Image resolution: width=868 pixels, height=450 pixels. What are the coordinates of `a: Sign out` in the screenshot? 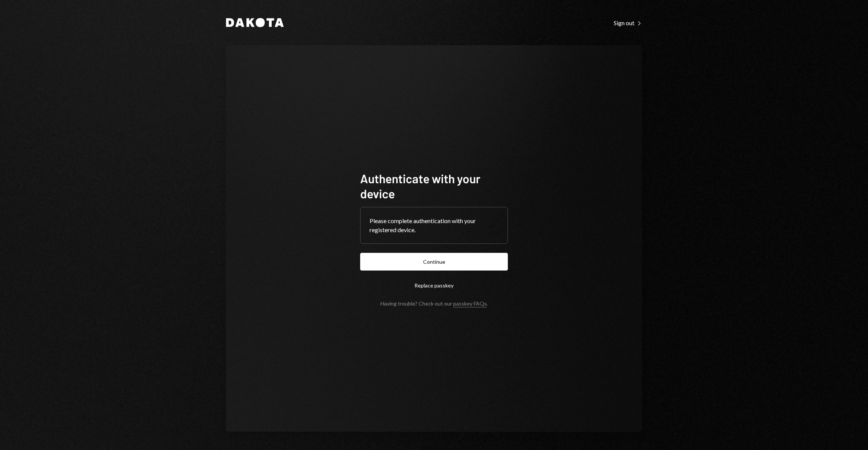 It's located at (628, 23).